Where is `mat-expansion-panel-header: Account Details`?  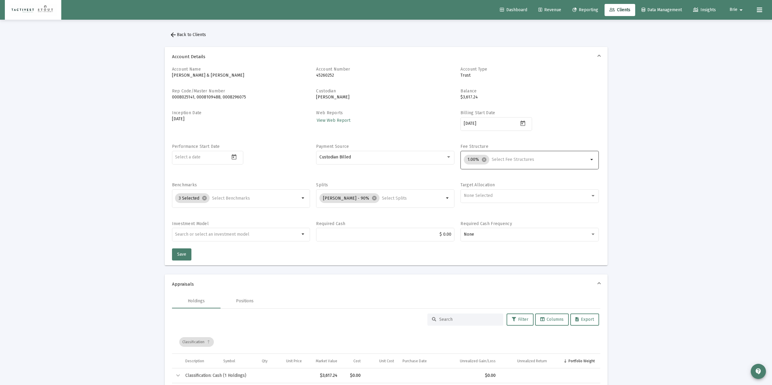 mat-expansion-panel-header: Account Details is located at coordinates (386, 57).